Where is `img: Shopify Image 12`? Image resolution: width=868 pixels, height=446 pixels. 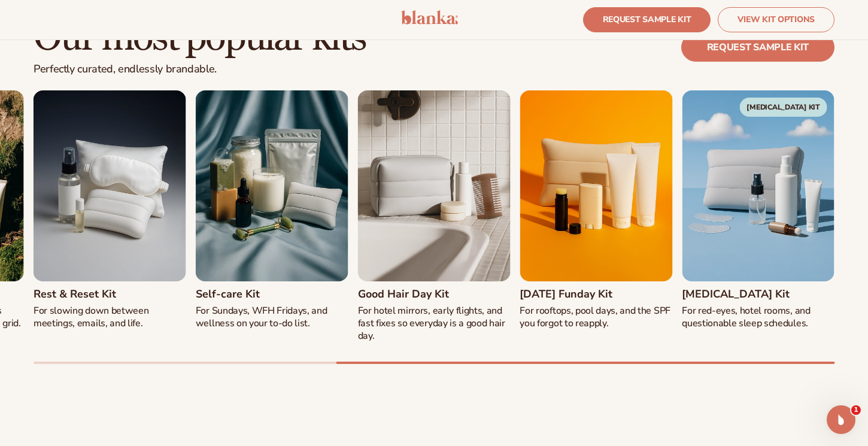 img: Shopify Image 12 is located at coordinates (434, 186).